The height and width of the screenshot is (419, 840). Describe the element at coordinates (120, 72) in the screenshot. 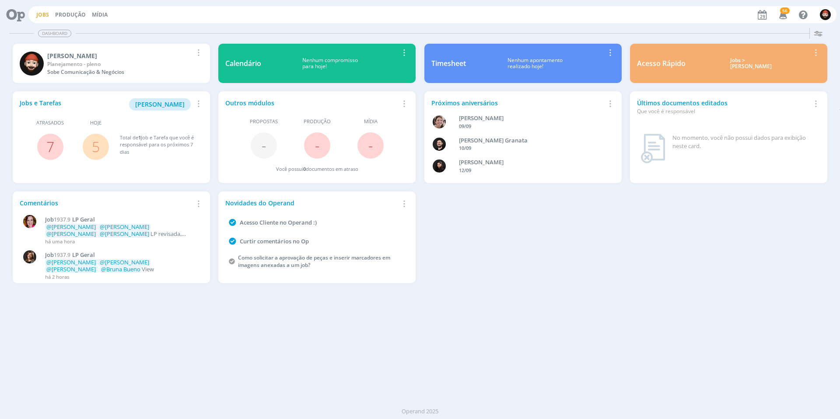

I see `div: Sobe Comunicação & Negócios` at that location.